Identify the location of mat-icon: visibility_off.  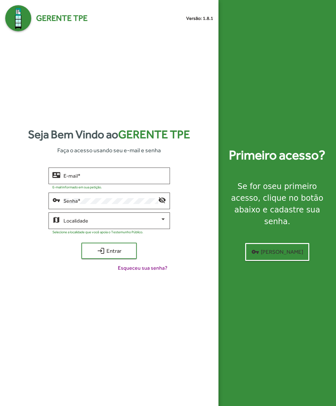
(162, 200).